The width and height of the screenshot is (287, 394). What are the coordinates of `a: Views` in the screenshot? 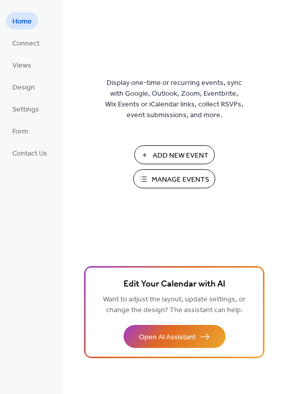 It's located at (22, 65).